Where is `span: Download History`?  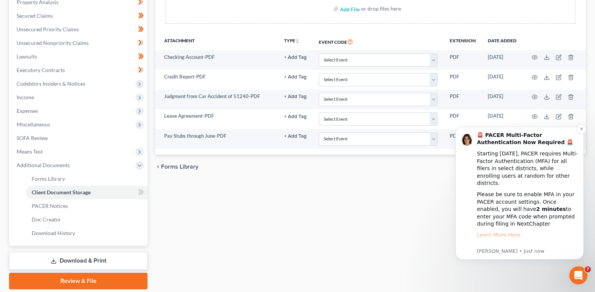
span: Download History is located at coordinates (53, 233).